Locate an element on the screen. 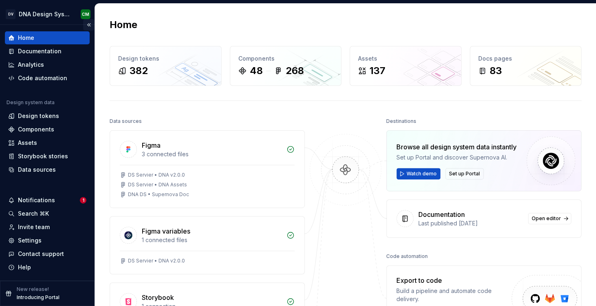 This screenshot has height=306, width=596. div: Help is located at coordinates (24, 267).